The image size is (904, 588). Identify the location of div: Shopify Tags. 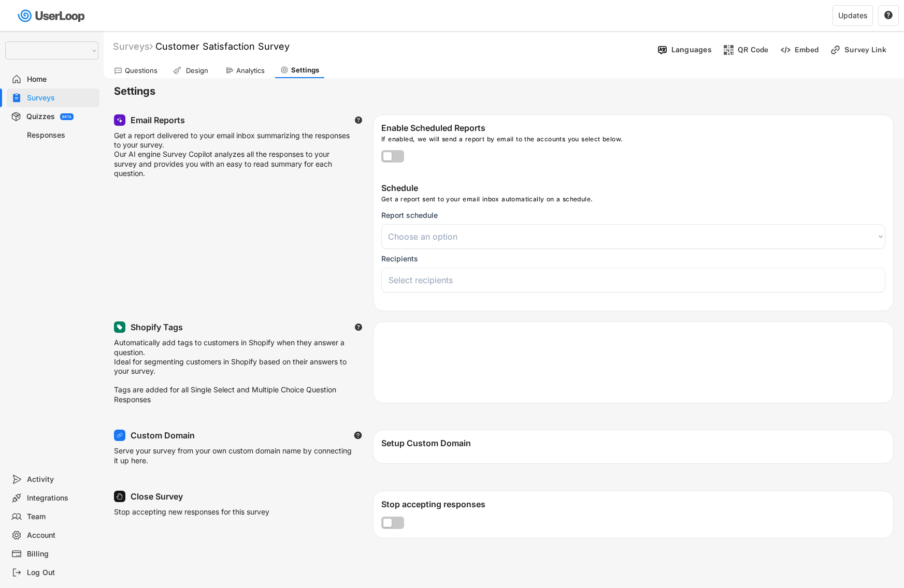
(156, 327).